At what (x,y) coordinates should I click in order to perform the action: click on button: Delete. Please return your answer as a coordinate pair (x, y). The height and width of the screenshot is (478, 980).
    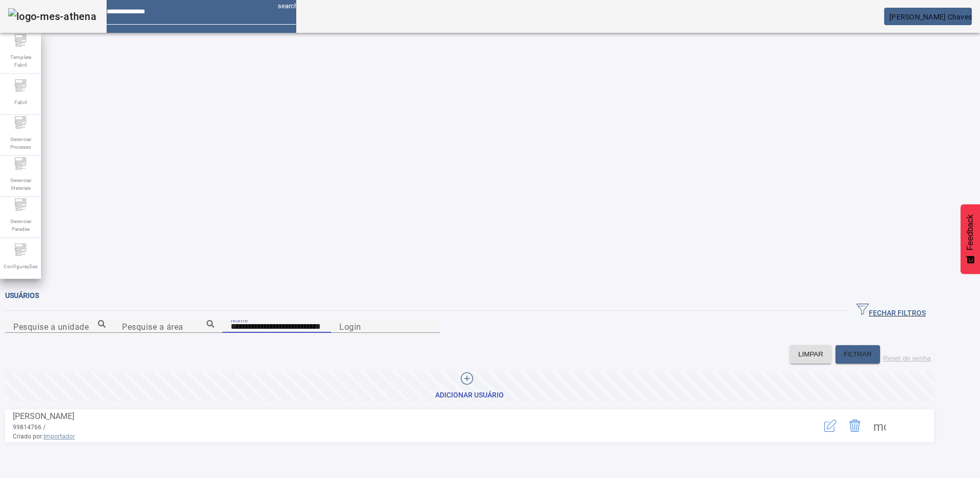
    Looking at the image, I should click on (855, 426).